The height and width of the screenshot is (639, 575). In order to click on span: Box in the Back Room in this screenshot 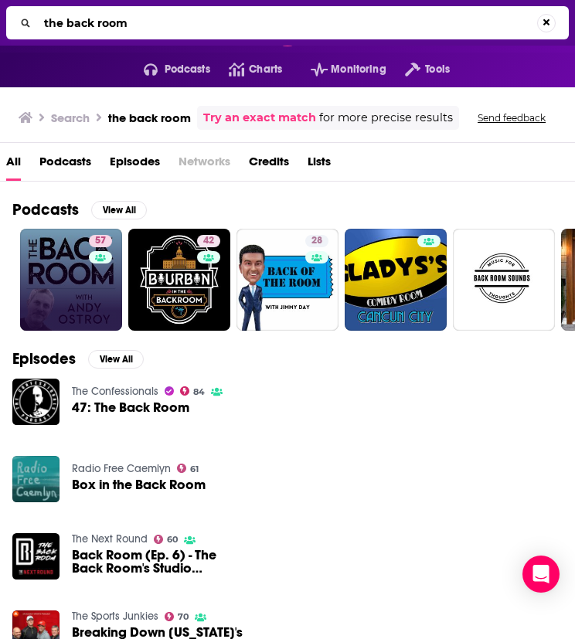, I will do `click(138, 485)`.